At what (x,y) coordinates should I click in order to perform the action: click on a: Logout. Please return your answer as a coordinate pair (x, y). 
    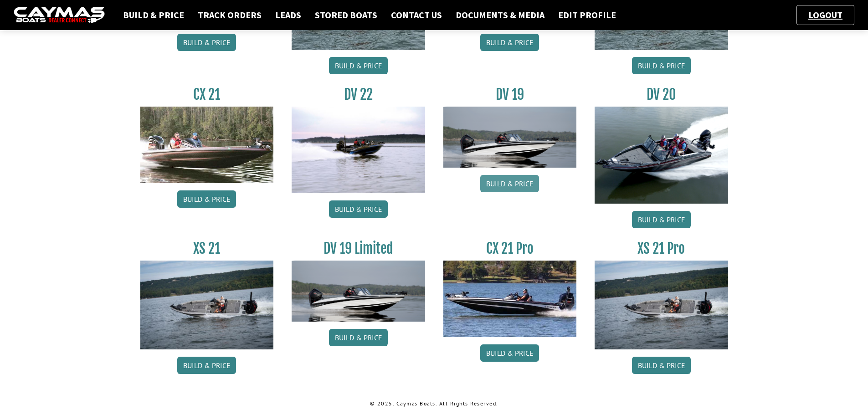
    Looking at the image, I should click on (825, 15).